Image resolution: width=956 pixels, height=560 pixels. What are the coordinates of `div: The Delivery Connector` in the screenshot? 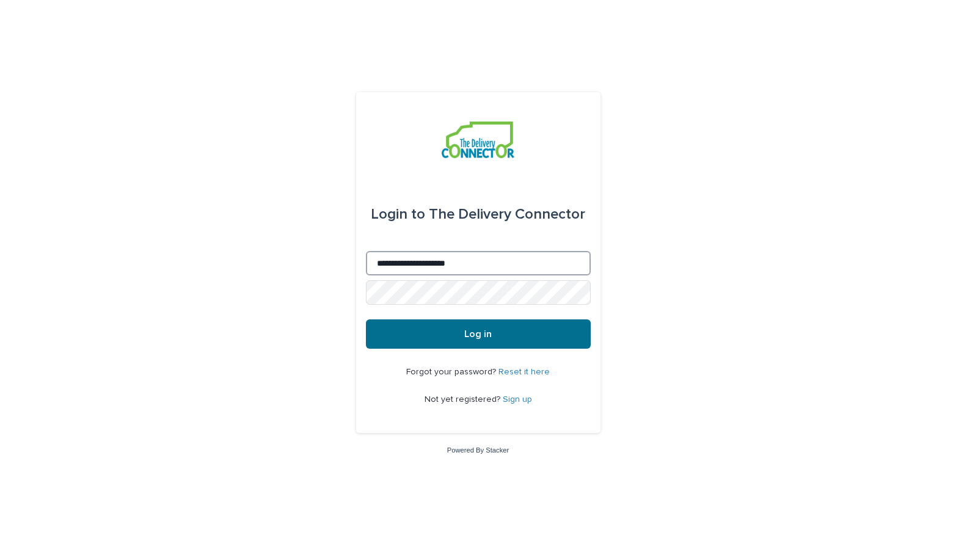 It's located at (477, 214).